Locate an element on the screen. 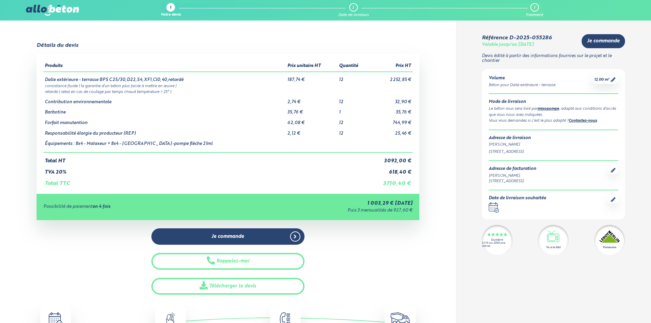 Image resolution: width=651 pixels, height=323 pixels. div: Votre devis is located at coordinates (171, 15).